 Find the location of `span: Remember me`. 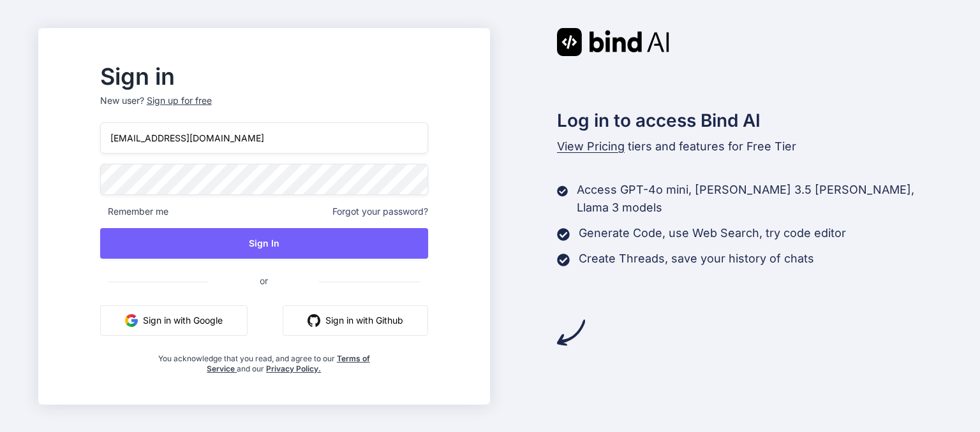

span: Remember me is located at coordinates (134, 212).